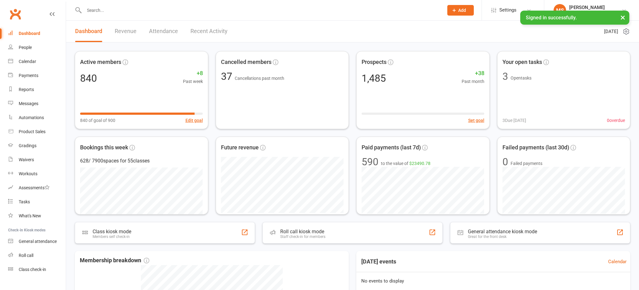 The image size is (639, 290). Describe the element at coordinates (27, 146) in the screenshot. I see `div: Gradings` at that location.